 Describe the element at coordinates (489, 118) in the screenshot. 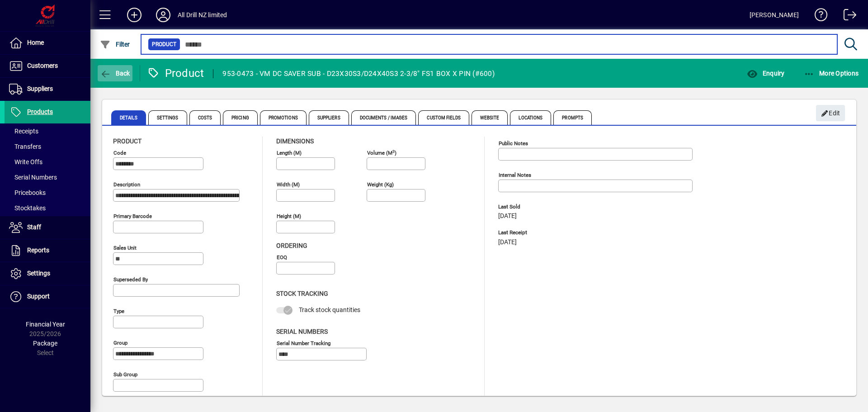

I see `span: Website` at that location.